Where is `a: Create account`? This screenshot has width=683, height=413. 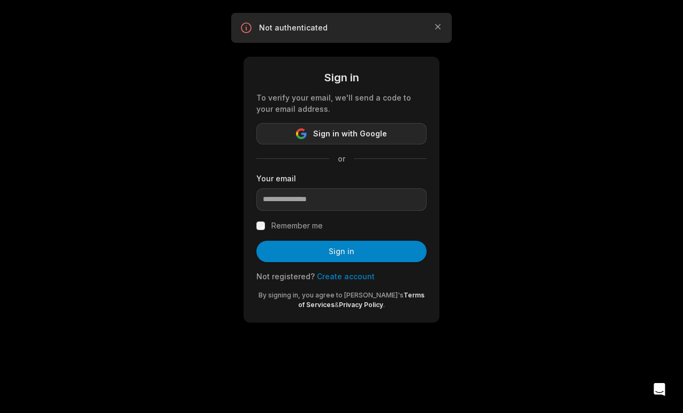 a: Create account is located at coordinates (346, 276).